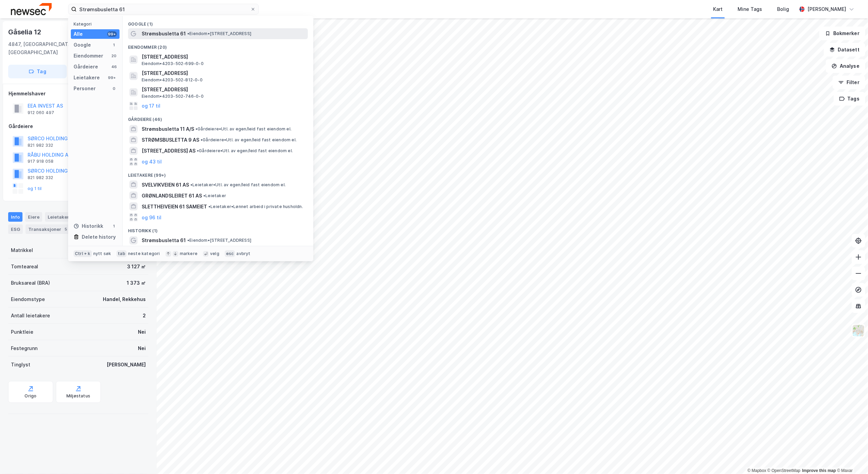 The height and width of the screenshot is (474, 868). I want to click on div: Tomteareal, so click(25, 267).